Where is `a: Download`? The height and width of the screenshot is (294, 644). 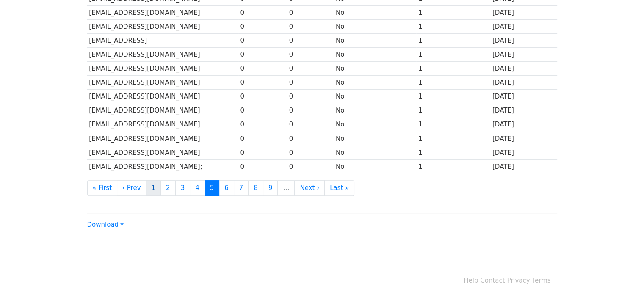
a: Download is located at coordinates (105, 225).